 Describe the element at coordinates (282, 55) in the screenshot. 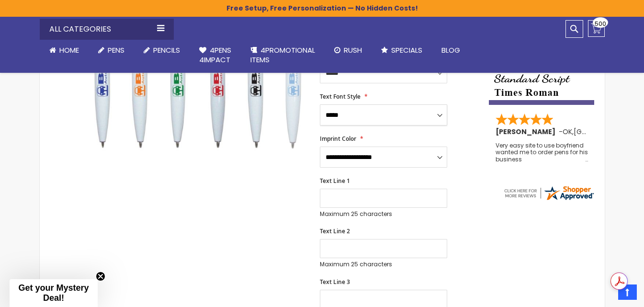

I see `a: 4PROMOTIONALITEMS` at that location.